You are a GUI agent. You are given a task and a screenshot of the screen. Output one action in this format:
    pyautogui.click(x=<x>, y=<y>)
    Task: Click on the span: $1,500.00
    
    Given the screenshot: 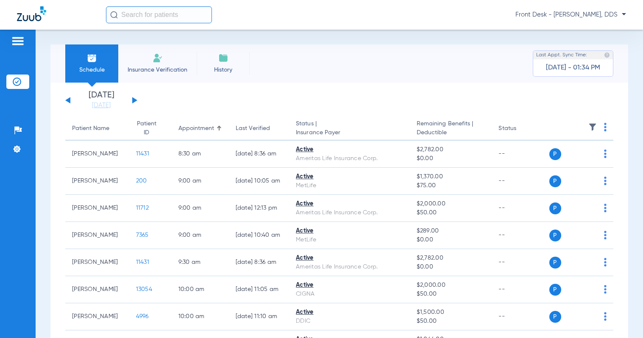 What is the action you would take?
    pyautogui.click(x=451, y=312)
    